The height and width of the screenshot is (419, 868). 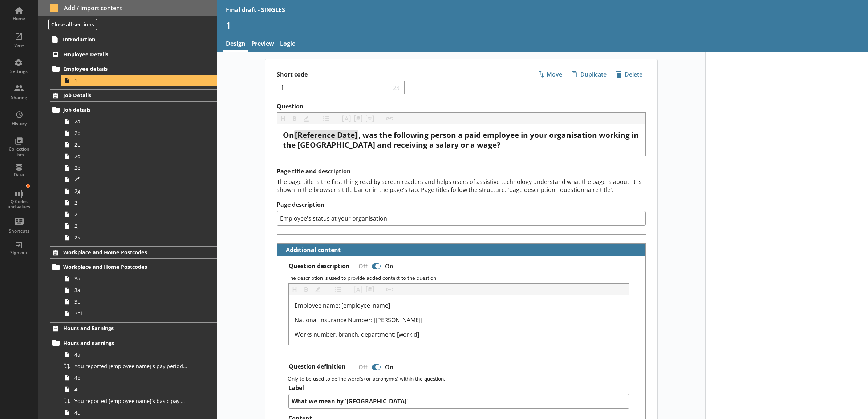 I want to click on li: Workplace and Home Postcodes3a3ai3b3bi, so click(x=135, y=291).